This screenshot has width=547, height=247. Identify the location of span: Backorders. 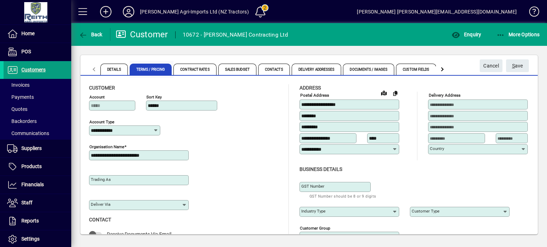
(22, 121).